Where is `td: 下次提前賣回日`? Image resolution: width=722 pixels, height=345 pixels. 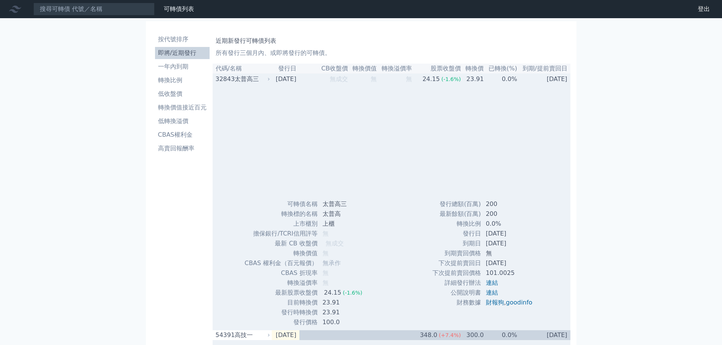
td: 下次提前賣回日 is located at coordinates (457, 263).